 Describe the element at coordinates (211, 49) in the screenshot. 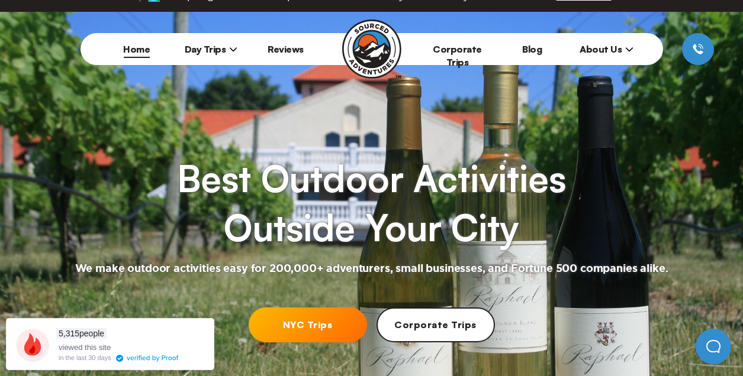

I see `span: Day Trips` at that location.